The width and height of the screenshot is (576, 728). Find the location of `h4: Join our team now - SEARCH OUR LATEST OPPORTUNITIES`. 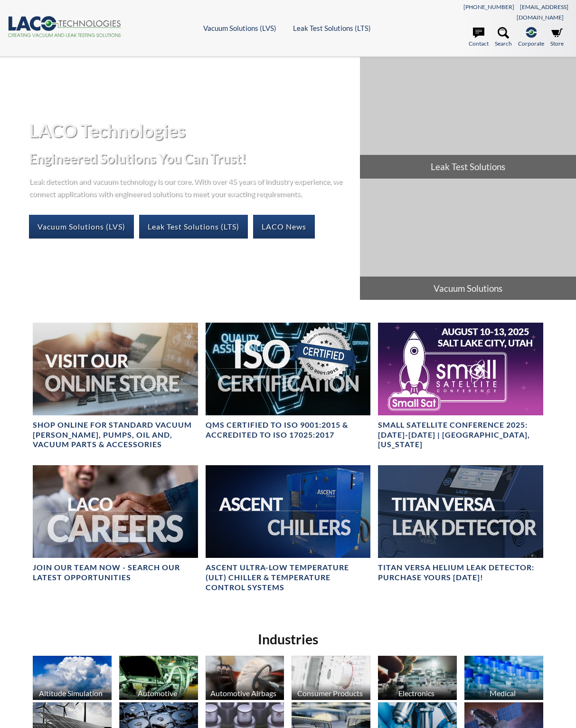

h4: Join our team now - SEARCH OUR LATEST OPPORTUNITIES is located at coordinates (115, 572).